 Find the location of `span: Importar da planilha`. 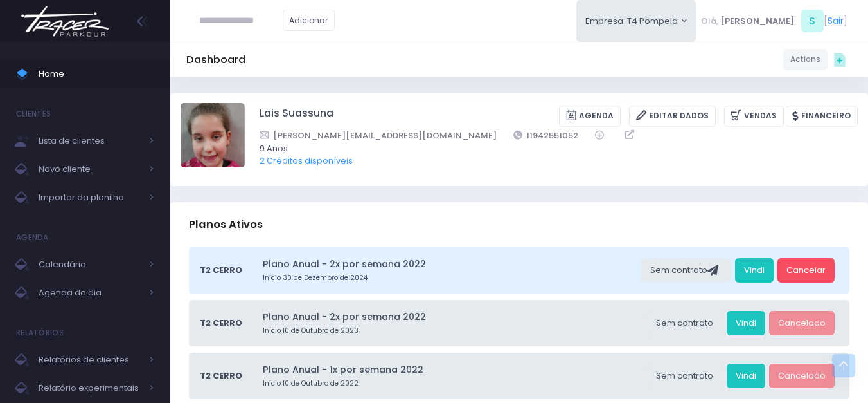

span: Importar da planilha is located at coordinates (90, 198).